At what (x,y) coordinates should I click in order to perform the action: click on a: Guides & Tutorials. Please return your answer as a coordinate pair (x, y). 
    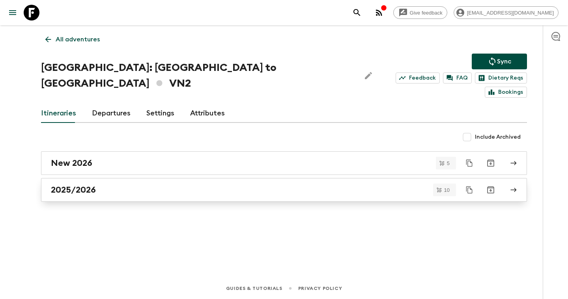
    Looking at the image, I should click on (254, 289).